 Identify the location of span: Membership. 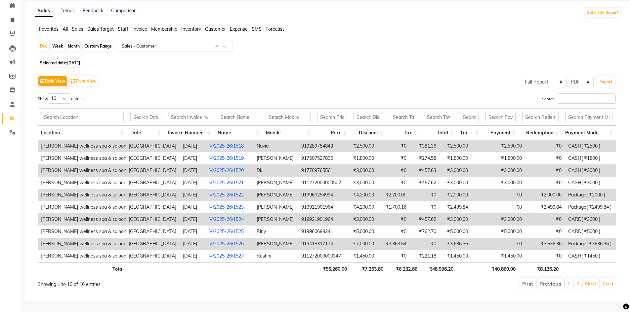
(164, 29).